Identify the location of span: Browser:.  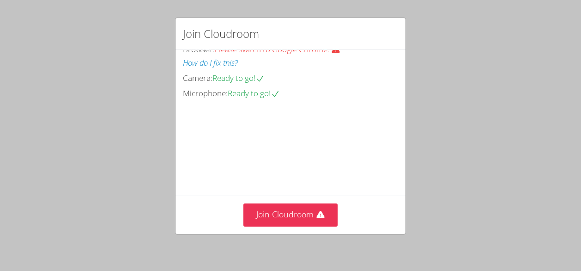
(199, 49).